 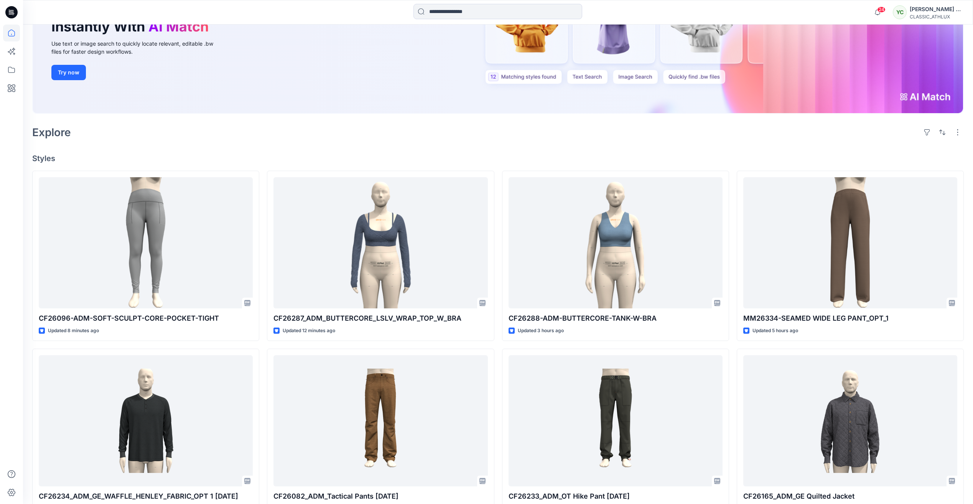 What do you see at coordinates (380, 242) in the screenshot?
I see `a: CF26287_ADM_BUTTERCORE_LSLV_WRAP_TOP_W_BRA` at bounding box center [380, 242].